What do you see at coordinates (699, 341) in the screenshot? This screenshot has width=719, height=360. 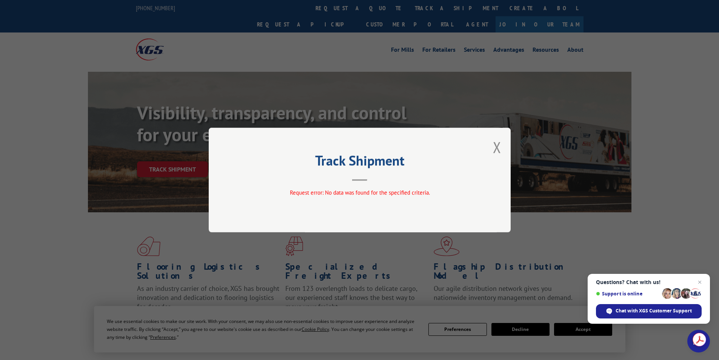 I see `a: Open chat` at bounding box center [699, 341].